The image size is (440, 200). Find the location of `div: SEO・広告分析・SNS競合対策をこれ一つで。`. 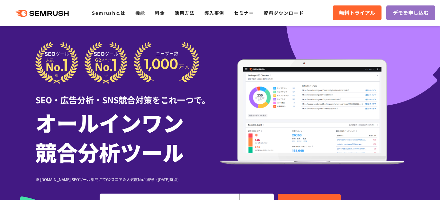

div: SEO・広告分析・SNS競合対策をこれ一つで。 is located at coordinates (128, 95).